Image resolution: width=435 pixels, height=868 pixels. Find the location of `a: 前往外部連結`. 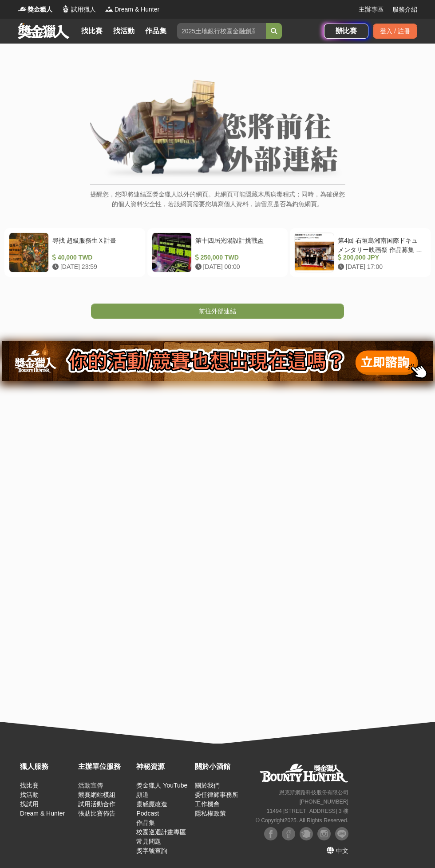

a: 前往外部連結 is located at coordinates (218, 311).